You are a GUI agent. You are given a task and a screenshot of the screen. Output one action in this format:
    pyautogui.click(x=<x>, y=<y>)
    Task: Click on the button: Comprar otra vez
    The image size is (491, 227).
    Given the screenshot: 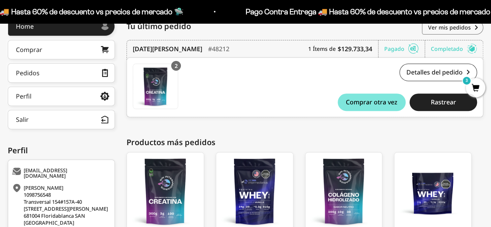 What is the action you would take?
    pyautogui.click(x=371, y=102)
    